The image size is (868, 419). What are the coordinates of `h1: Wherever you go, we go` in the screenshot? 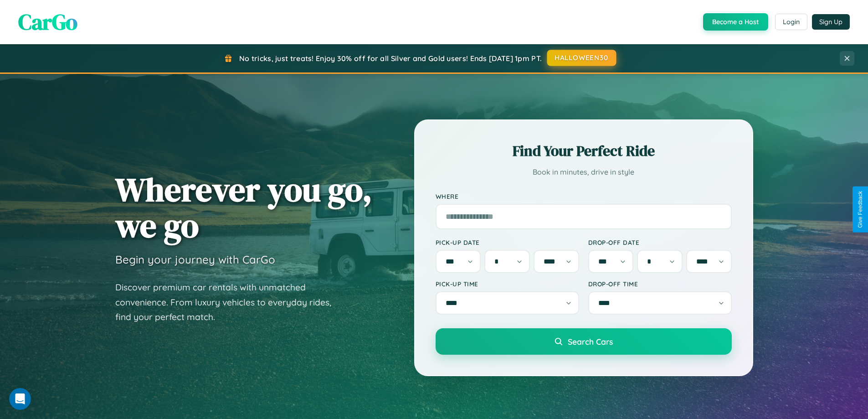 It's located at (244, 207).